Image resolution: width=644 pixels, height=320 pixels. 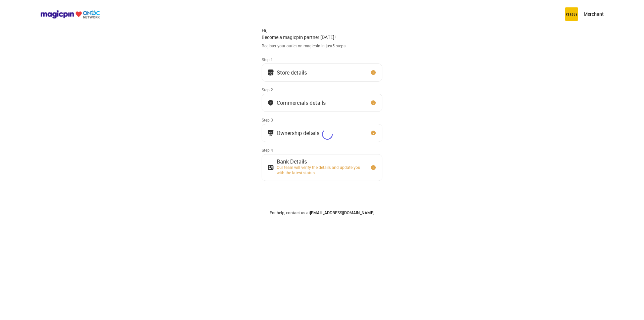 What do you see at coordinates (321, 162) in the screenshot?
I see `div: Bank Details` at bounding box center [321, 162].